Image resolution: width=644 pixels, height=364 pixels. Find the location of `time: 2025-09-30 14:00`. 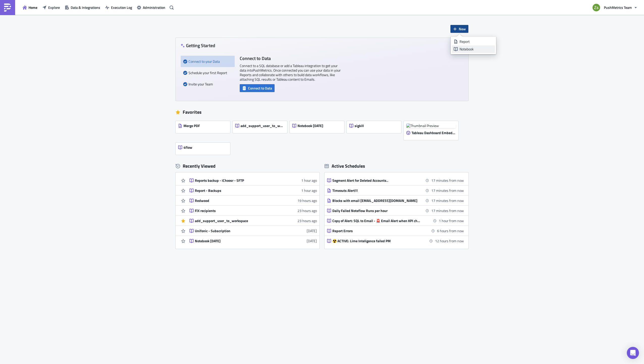

time: 2025-09-30 14:00 is located at coordinates (451, 221).